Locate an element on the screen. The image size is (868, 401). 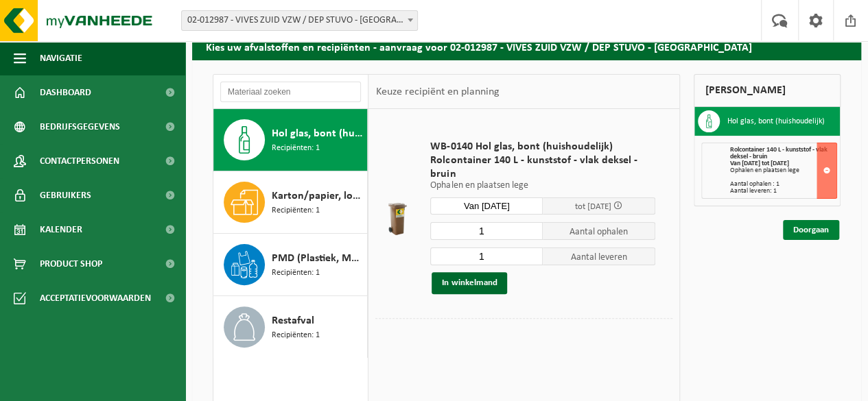
div: Aantal leveren: 1 is located at coordinates (783, 191).